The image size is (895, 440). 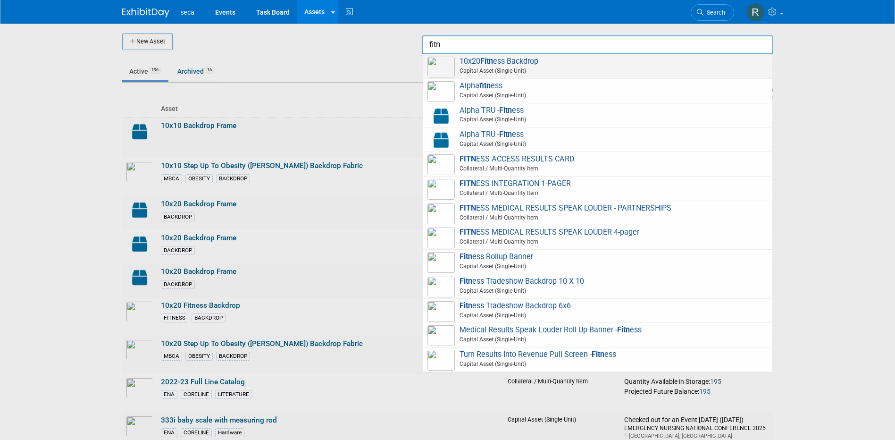 What do you see at coordinates (598, 359) in the screenshot?
I see `span: Turn Results Into Revenue Pull Screen - ess` at bounding box center [598, 359].